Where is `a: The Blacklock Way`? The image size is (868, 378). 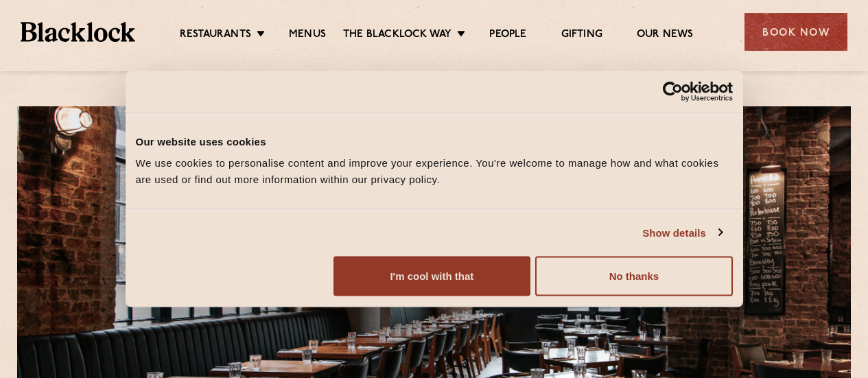
a: The Blacklock Way is located at coordinates (397, 36).